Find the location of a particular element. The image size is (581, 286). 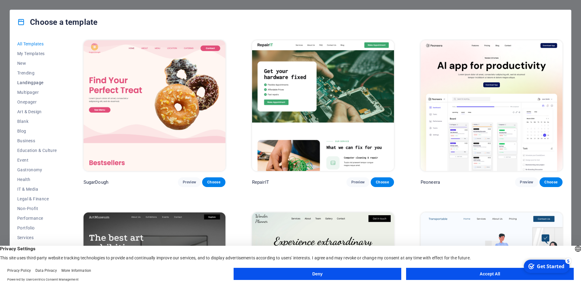

button: Landingpage is located at coordinates (37, 83).